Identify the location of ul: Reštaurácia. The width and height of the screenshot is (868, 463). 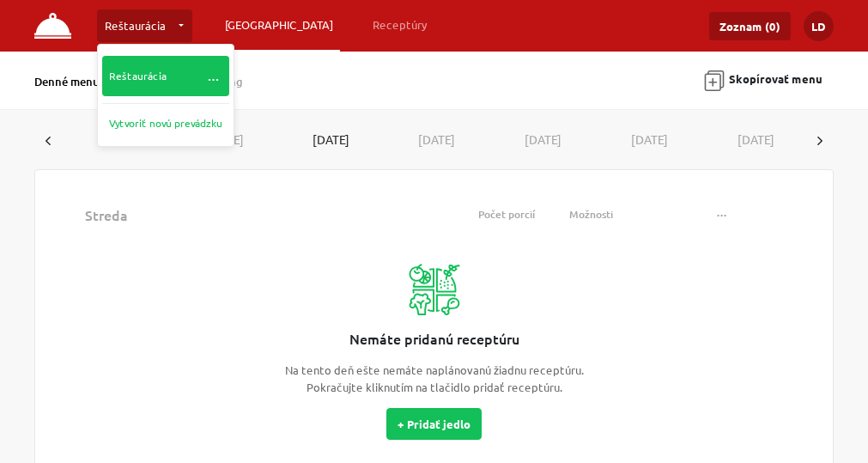
(166, 96).